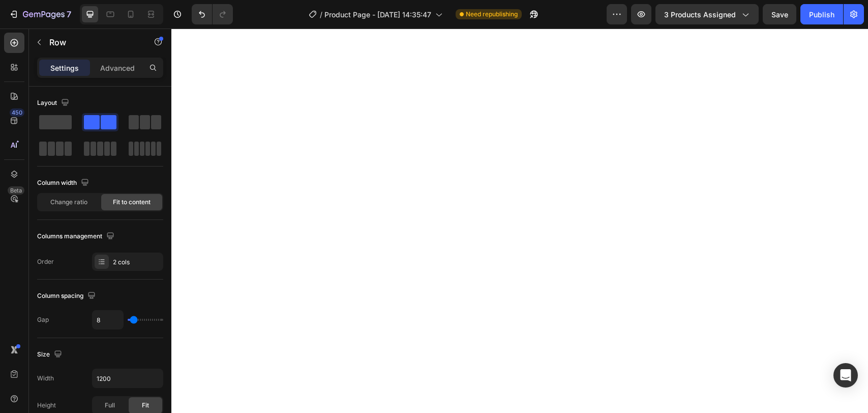 The height and width of the screenshot is (413, 868). What do you see at coordinates (65, 67) in the screenshot?
I see `p: Settings` at bounding box center [65, 67].